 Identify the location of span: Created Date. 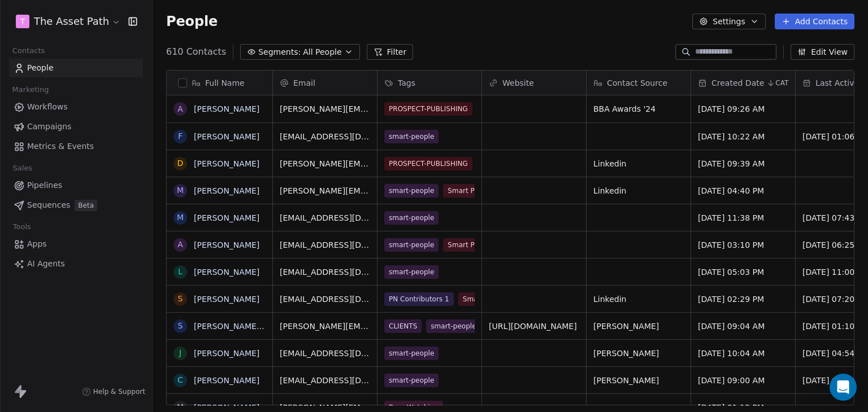
(738, 83).